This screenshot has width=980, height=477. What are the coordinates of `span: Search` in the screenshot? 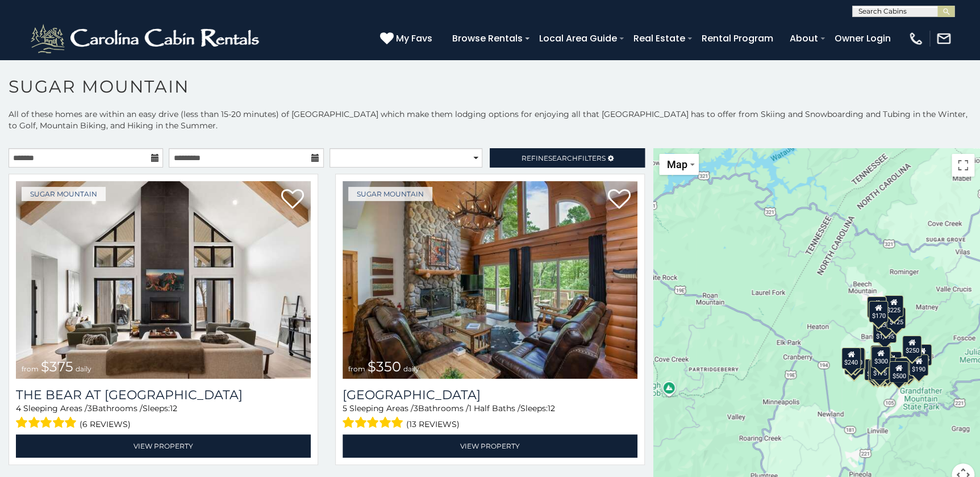 It's located at (563, 158).